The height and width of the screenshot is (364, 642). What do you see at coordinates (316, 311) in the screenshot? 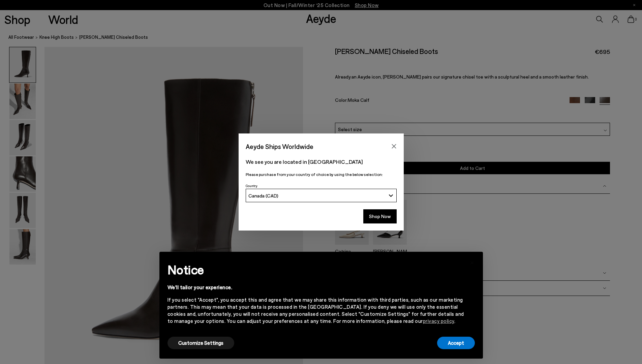
I see `div: If you select "Accept", you accept this and agree that we may share this information with third p...` at bounding box center [316, 311].